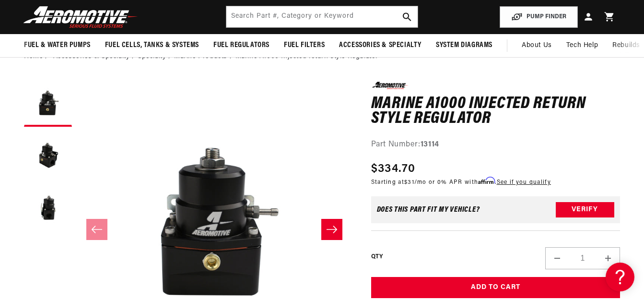 The image size is (644, 301). What do you see at coordinates (495, 110) in the screenshot?
I see `h1: Marine A1000 Injected return style Regulator` at bounding box center [495, 110].